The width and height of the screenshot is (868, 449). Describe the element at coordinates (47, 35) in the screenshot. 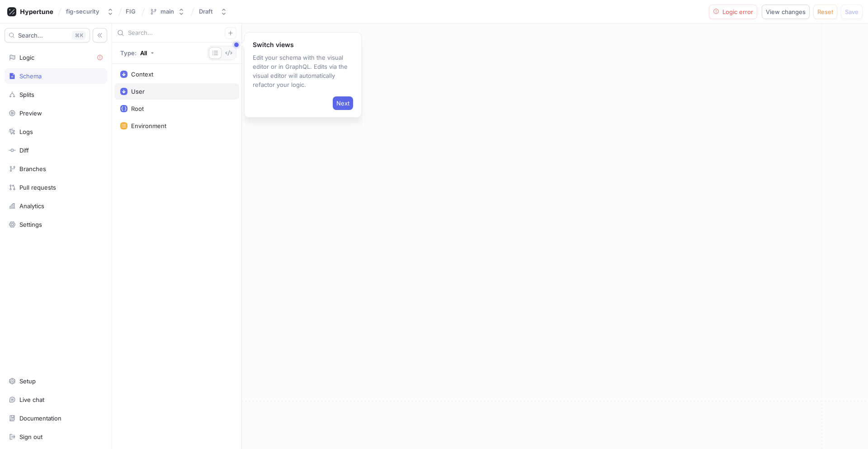

I see `button: Search...K` at that location.